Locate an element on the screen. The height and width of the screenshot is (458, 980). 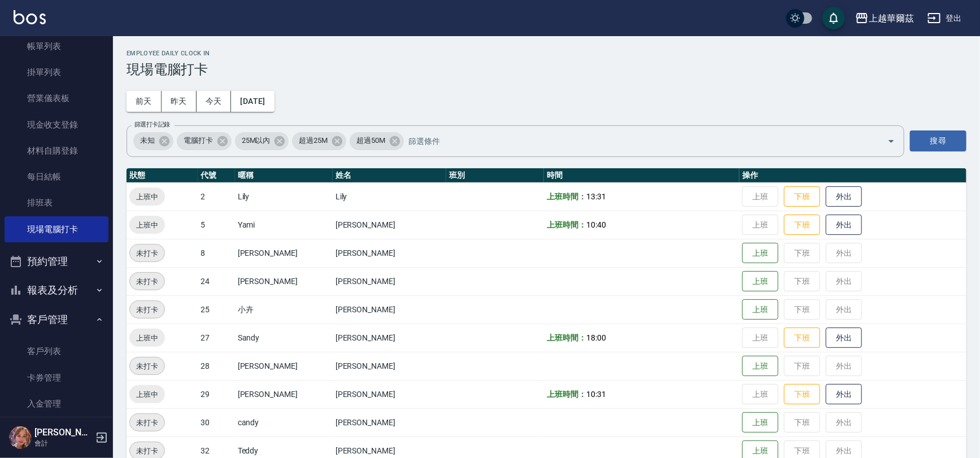
th: 暱稱 is located at coordinates (284, 176).